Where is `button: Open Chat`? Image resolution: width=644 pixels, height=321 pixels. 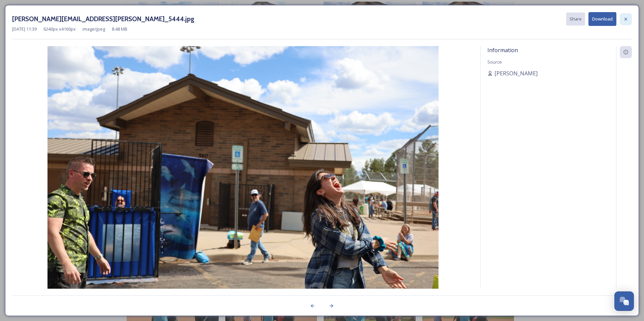 button: Open Chat is located at coordinates (624, 301).